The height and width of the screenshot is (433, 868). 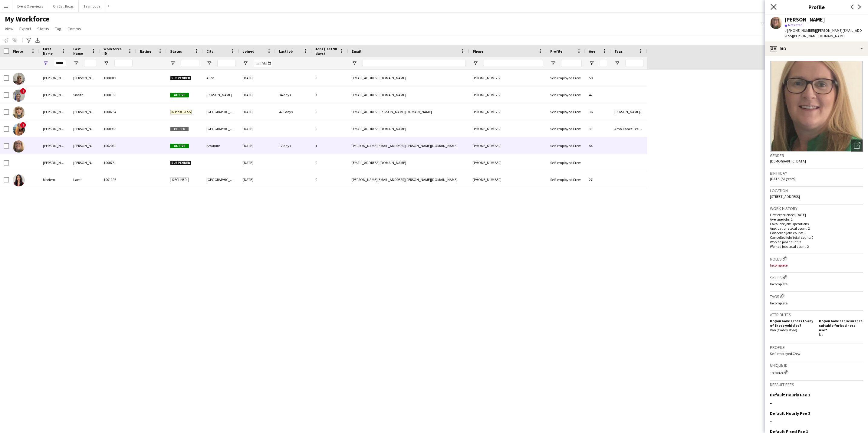 What do you see at coordinates (179, 179) in the screenshot?
I see `span: Declined` at bounding box center [179, 179].